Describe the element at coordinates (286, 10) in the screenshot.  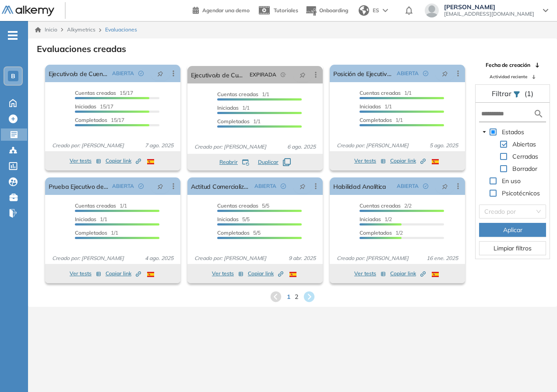
I see `span: Tutoriales` at that location.